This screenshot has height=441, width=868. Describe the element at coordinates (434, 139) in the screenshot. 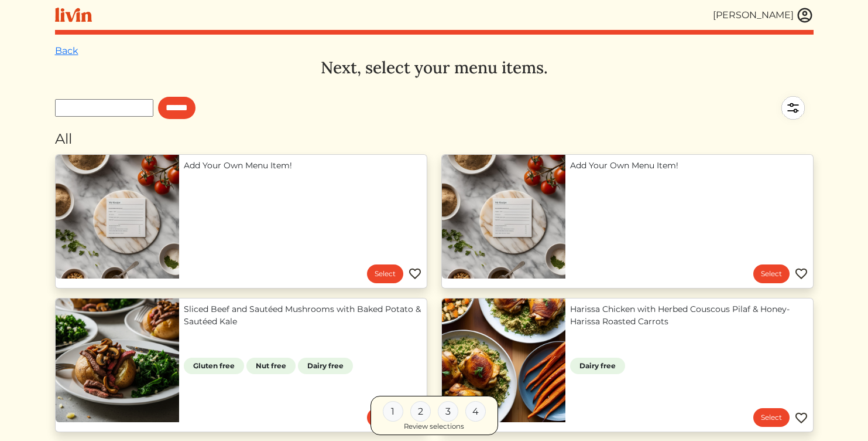

I see `div: All` at that location.